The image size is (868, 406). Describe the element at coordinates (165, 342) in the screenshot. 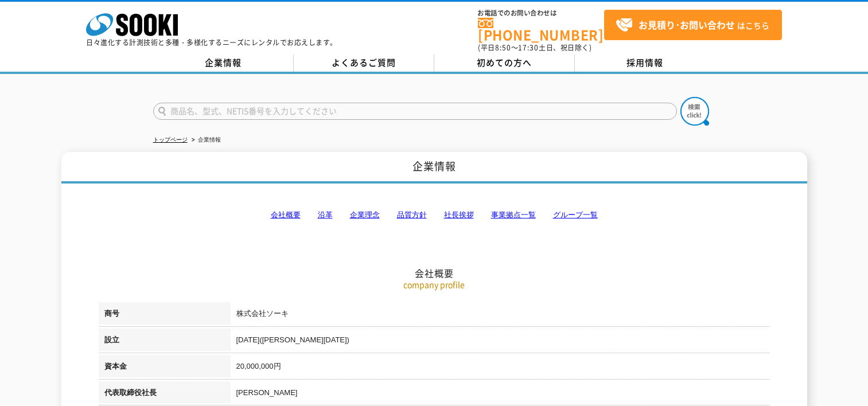

I see `th: 設立` at that location.